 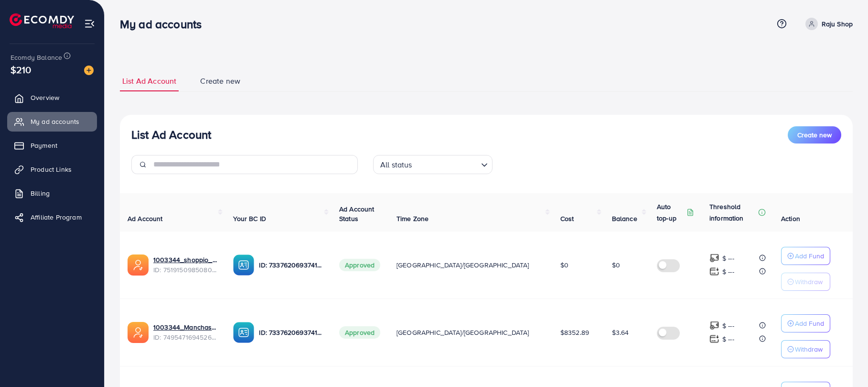 What do you see at coordinates (145, 219) in the screenshot?
I see `span: Ad Account` at bounding box center [145, 219].